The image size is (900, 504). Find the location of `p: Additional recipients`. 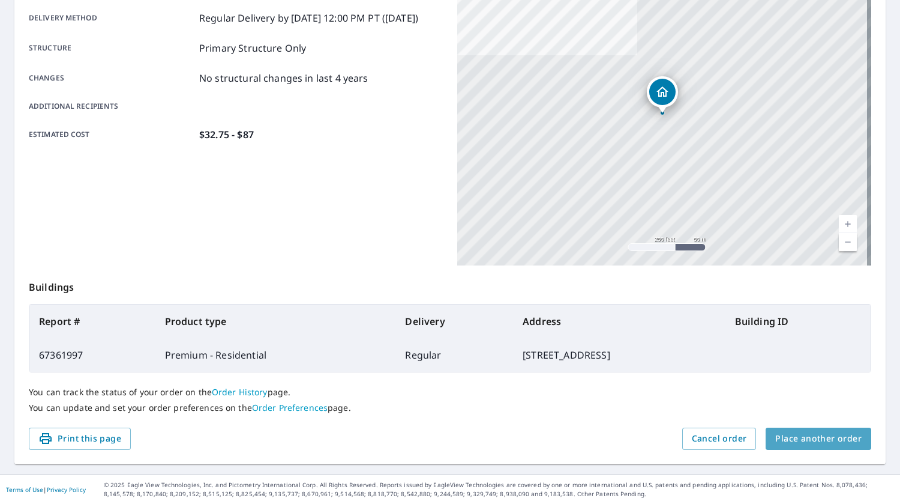

p: Additional recipients is located at coordinates (112, 106).